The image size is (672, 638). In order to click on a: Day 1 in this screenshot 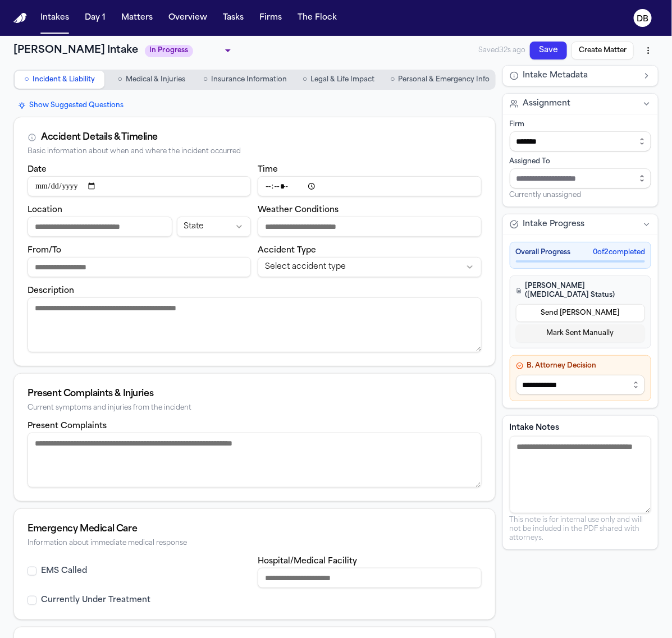, I will do `click(95, 18)`.